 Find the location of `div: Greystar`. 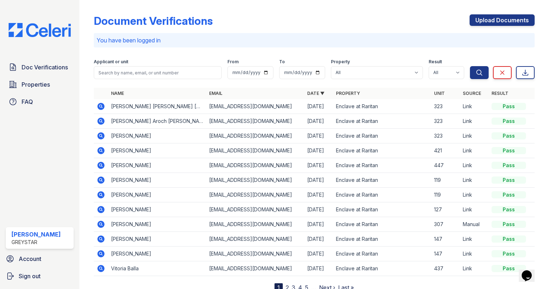

div: Greystar is located at coordinates (36, 242).